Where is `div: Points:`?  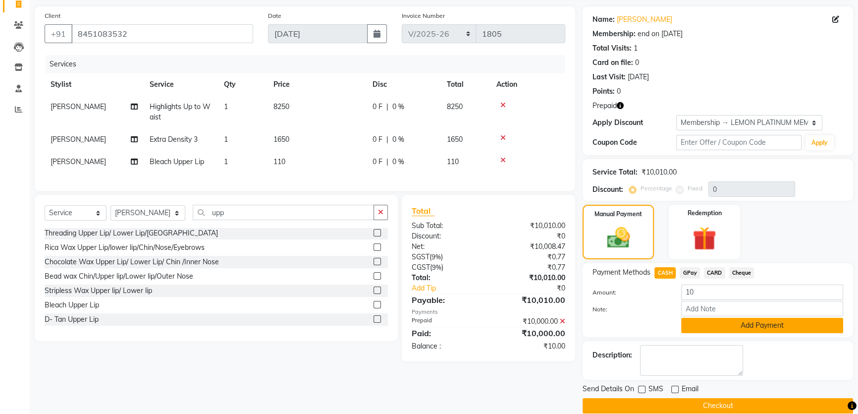 div: Points: is located at coordinates (604, 91).